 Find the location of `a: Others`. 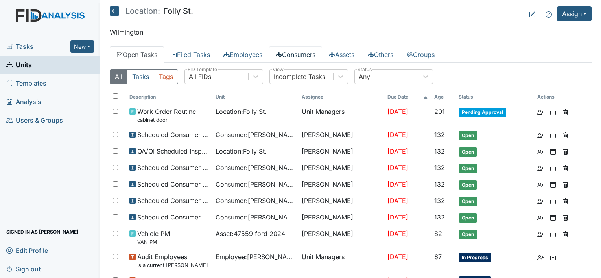

a: Others is located at coordinates (380, 55).